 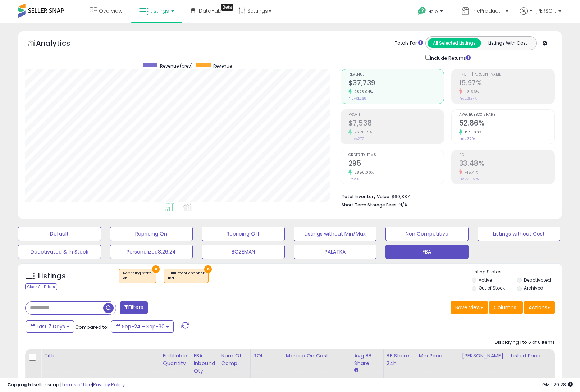 What do you see at coordinates (468, 139) in the screenshot?
I see `small: Prev: 3.20%` at bounding box center [468, 139].